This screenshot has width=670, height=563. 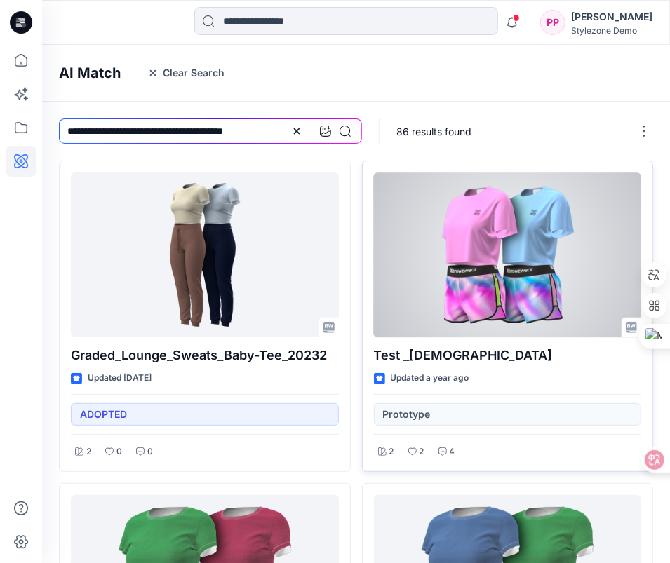 What do you see at coordinates (205, 356) in the screenshot?
I see `p: Graded_Lounge_Sweats_Baby-Tee_20232` at bounding box center [205, 356].